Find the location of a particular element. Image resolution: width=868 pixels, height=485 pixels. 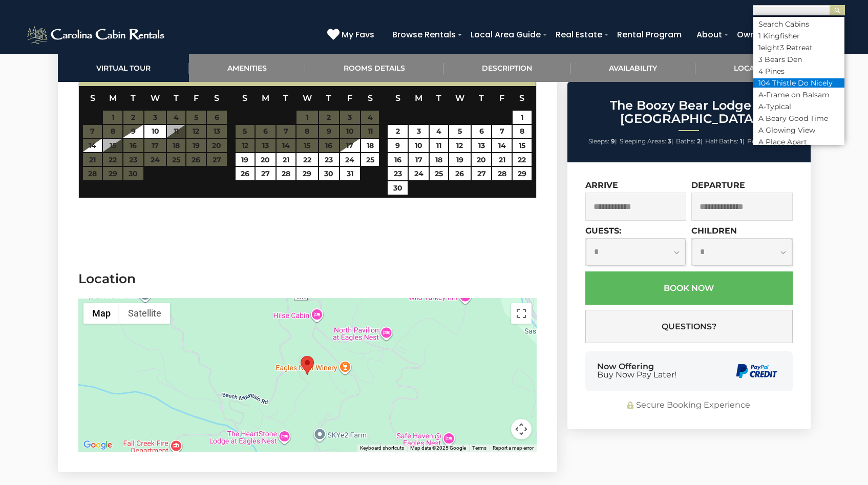

span: Sleeps: is located at coordinates (599, 141).